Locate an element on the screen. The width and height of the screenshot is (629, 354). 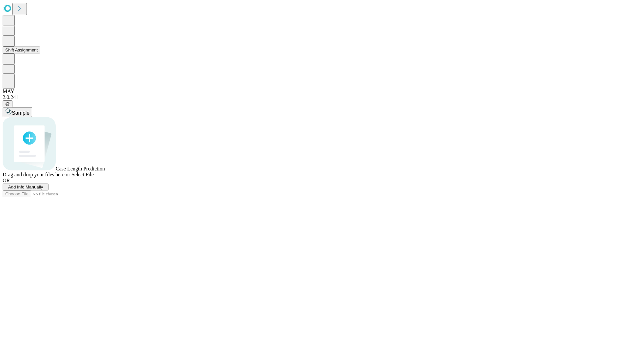
div: 2.0.241 is located at coordinates (314, 97).